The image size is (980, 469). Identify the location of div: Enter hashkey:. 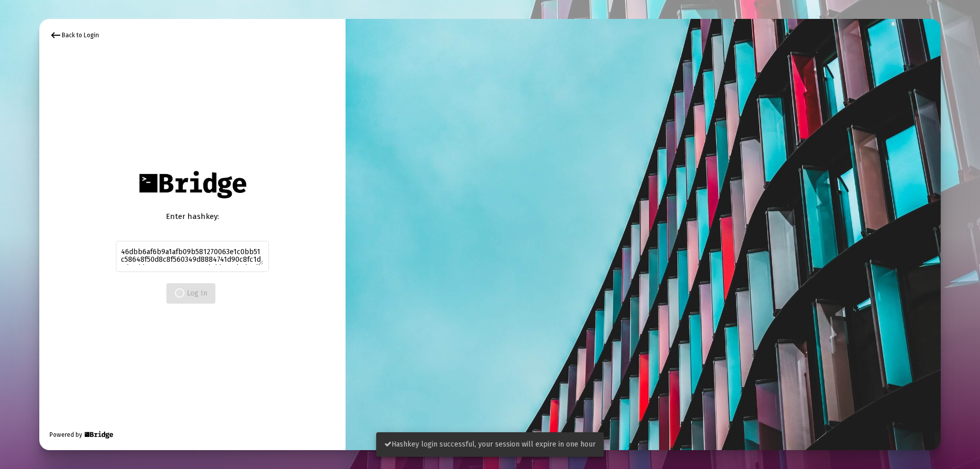
(193, 216).